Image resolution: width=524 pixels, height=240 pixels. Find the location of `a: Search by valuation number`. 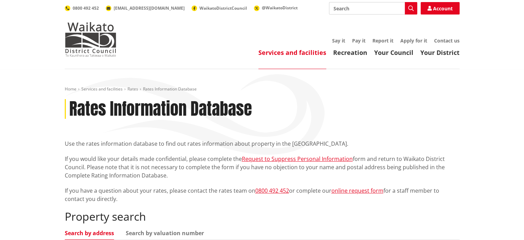

a: Search by valuation number is located at coordinates (165, 233).